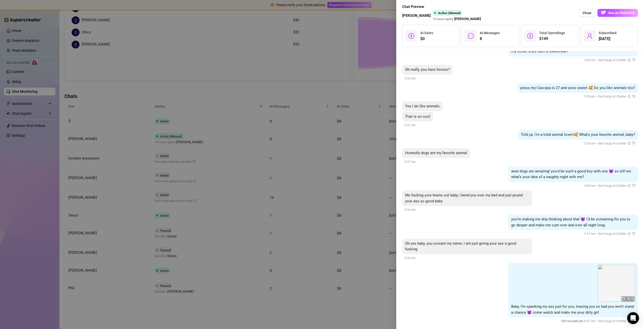 This screenshot has height=329, width=644. Describe the element at coordinates (589, 36) in the screenshot. I see `span: user-add` at that location.